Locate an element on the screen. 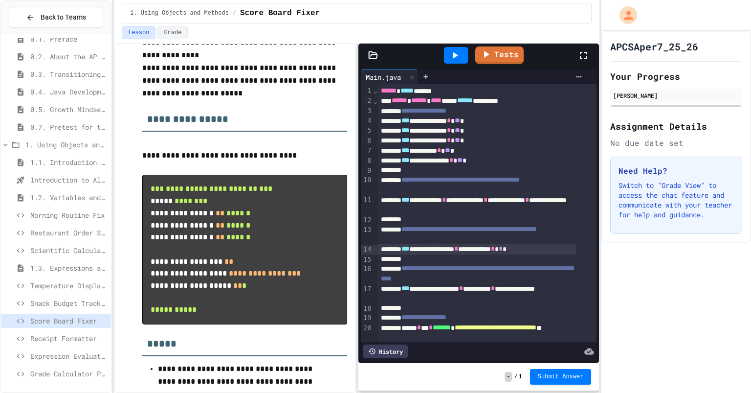 Image resolution: width=751 pixels, height=393 pixels. span: 0.4. Java Development Environments is located at coordinates (68, 91).